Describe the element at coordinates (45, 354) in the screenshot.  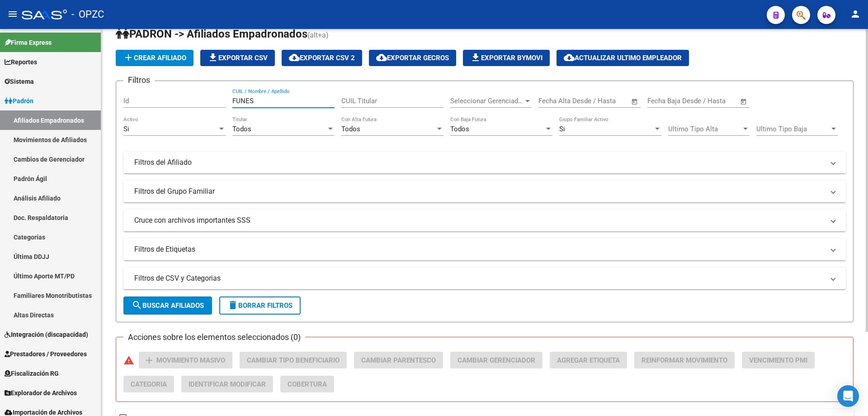
I see `span: Prestadores / Proveedores` at that location.